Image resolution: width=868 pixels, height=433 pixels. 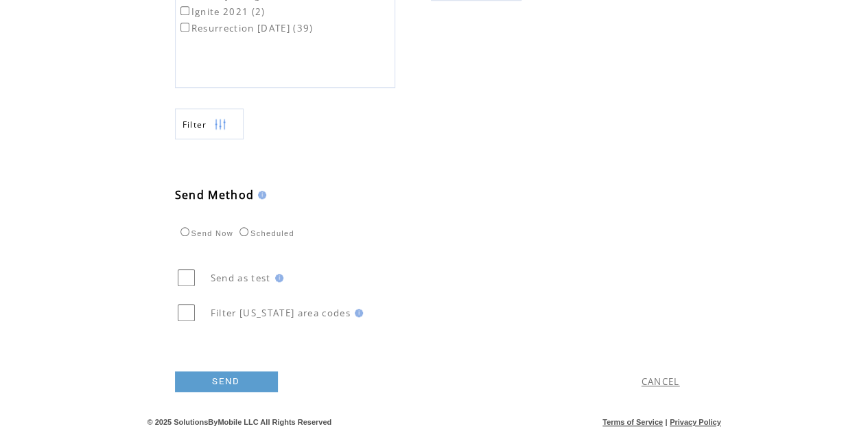 What do you see at coordinates (205, 233) in the screenshot?
I see `label: Send Now` at bounding box center [205, 233].